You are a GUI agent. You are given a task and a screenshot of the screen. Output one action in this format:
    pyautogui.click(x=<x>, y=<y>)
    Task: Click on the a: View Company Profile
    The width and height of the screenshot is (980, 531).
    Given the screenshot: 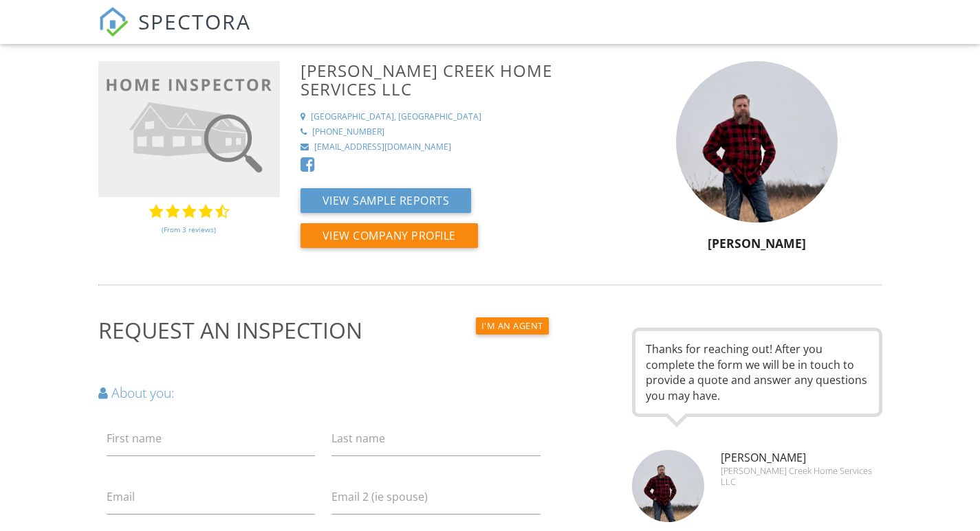 What is the action you would take?
    pyautogui.click(x=389, y=239)
    